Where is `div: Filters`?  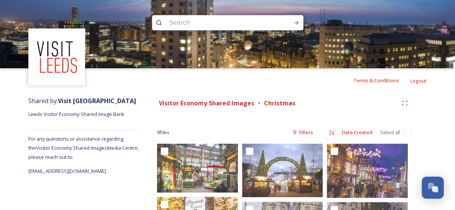
div: Filters is located at coordinates (303, 132).